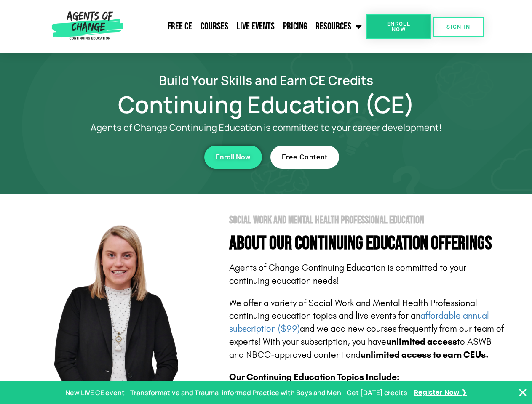  I want to click on b: unlimited access to earn CEUs., so click(425, 355).